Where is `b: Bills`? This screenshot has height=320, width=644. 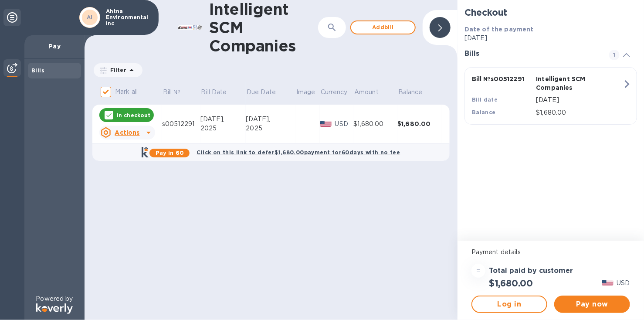 b: Bills is located at coordinates (38, 70).